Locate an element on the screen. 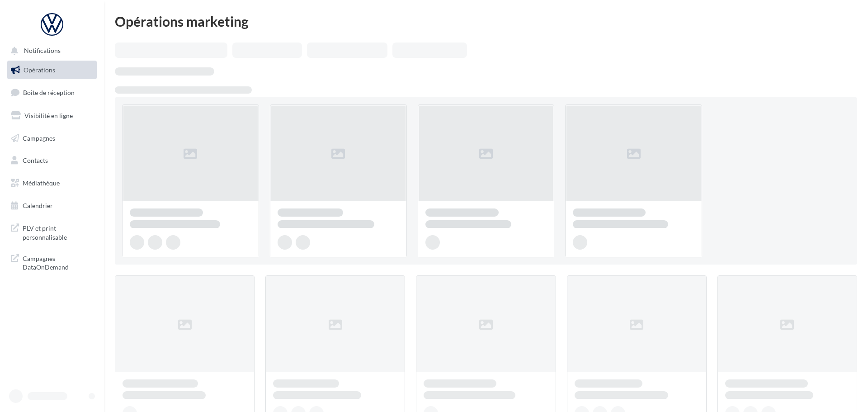 Image resolution: width=868 pixels, height=412 pixels. span: Visibilité en ligne is located at coordinates (49, 115).